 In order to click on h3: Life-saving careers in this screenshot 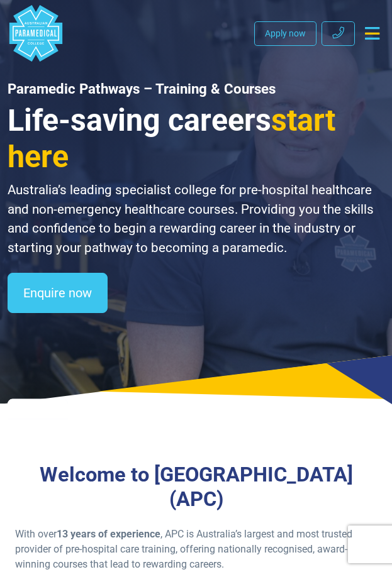, I will do `click(195, 139)`.